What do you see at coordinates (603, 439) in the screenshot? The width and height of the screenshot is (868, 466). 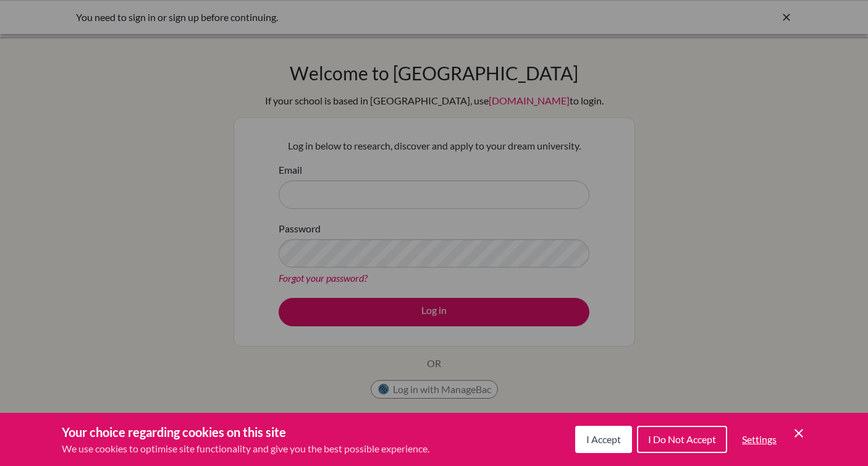 I see `span: I Accept` at bounding box center [603, 439].